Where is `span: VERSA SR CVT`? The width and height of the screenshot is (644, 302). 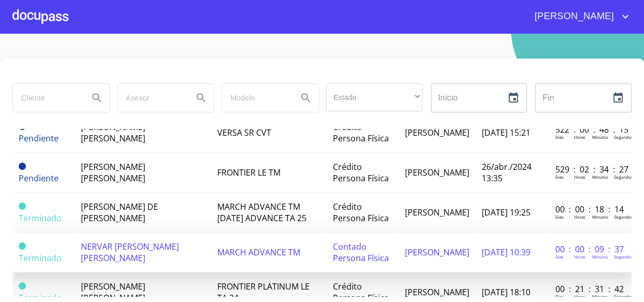
span: VERSA SR CVT is located at coordinates (244, 132).